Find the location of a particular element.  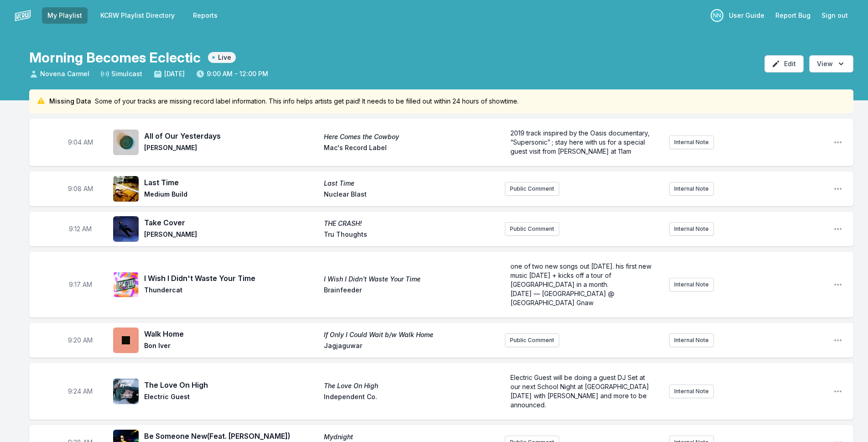

img: Last Time is located at coordinates (126, 189).